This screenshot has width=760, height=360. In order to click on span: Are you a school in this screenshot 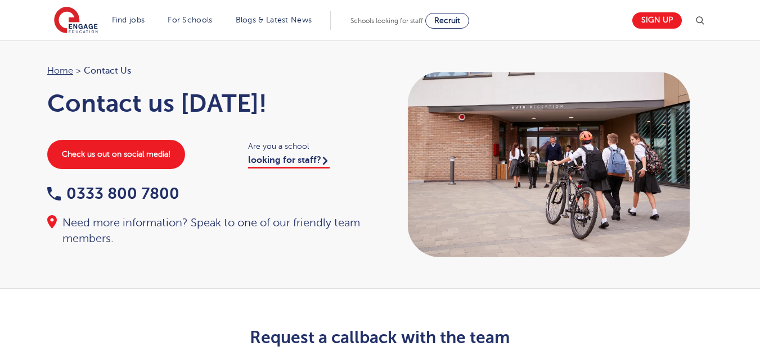, I will do `click(308, 146)`.